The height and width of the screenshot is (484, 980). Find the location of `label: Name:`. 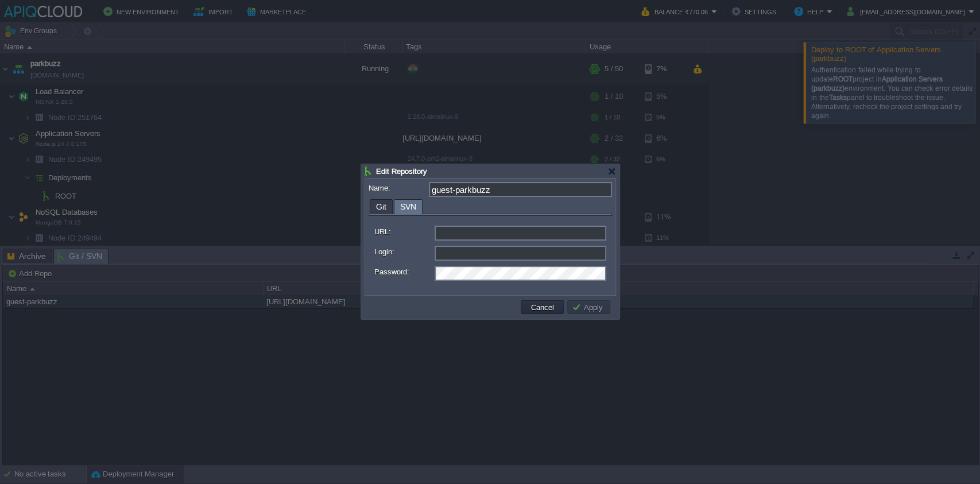

label: Name: is located at coordinates (398, 188).